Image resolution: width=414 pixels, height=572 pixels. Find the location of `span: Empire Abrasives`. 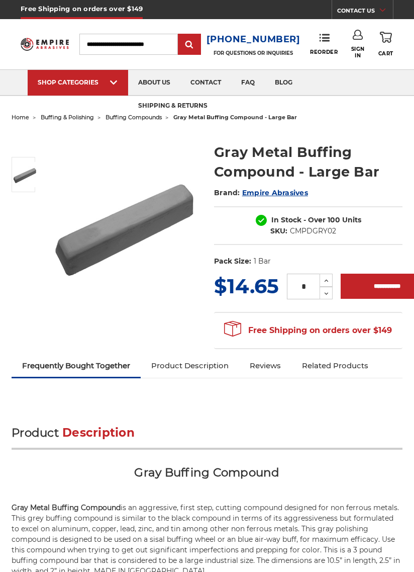

span: Empire Abrasives is located at coordinates (275, 193).